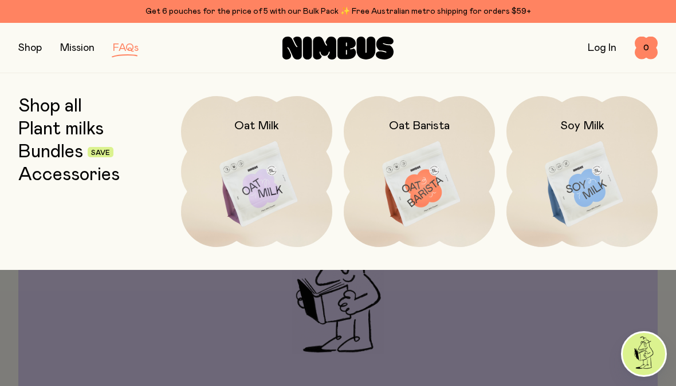  I want to click on a: FAQs, so click(125, 48).